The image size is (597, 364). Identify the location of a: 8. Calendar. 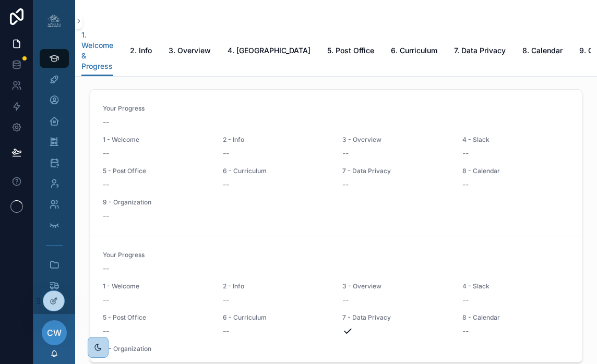
(542, 52).